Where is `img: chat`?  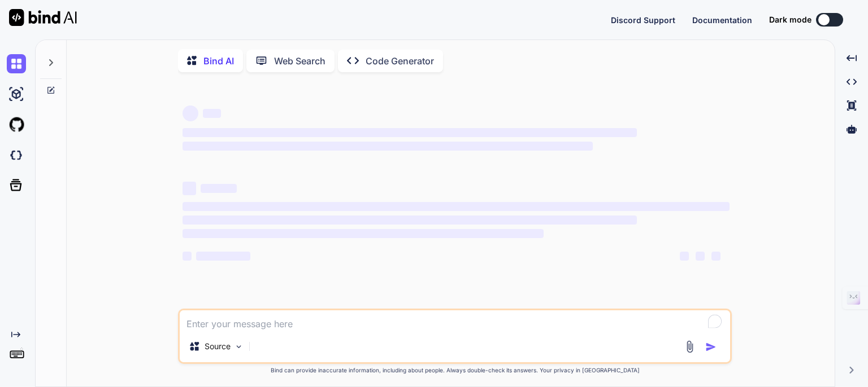
img: chat is located at coordinates (16, 64).